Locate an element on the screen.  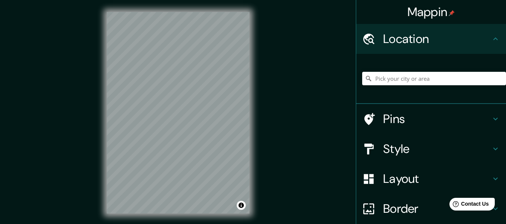
h4: Mappin is located at coordinates (431, 12).